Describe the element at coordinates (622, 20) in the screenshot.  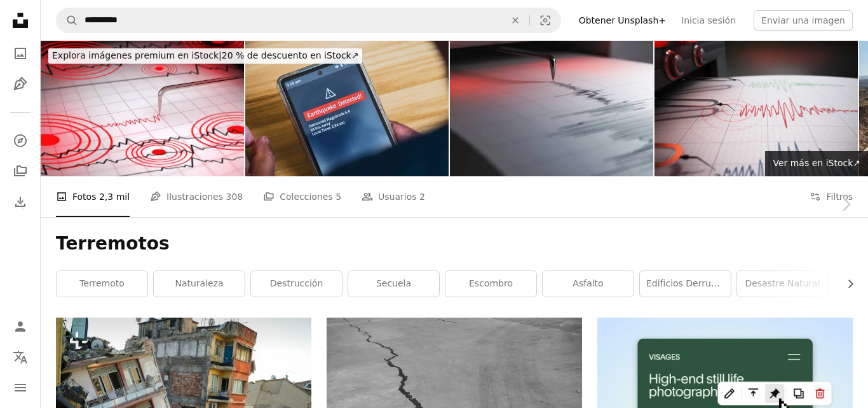
I see `a: Obtener Unsplash+` at that location.